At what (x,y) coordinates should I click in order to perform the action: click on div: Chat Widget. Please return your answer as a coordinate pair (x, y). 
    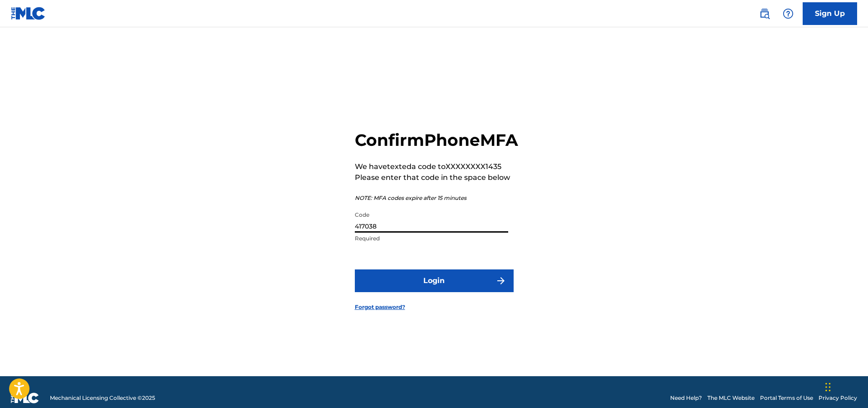
    Looking at the image, I should click on (845, 386).